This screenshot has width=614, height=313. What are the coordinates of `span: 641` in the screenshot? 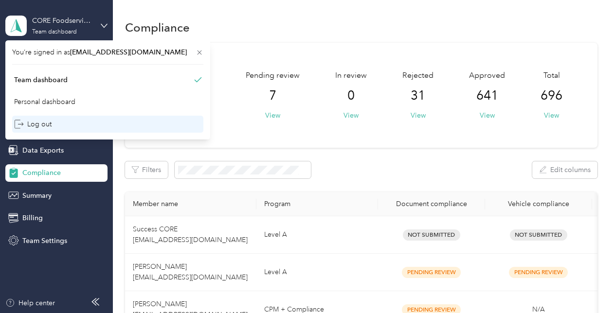 It's located at (487, 96).